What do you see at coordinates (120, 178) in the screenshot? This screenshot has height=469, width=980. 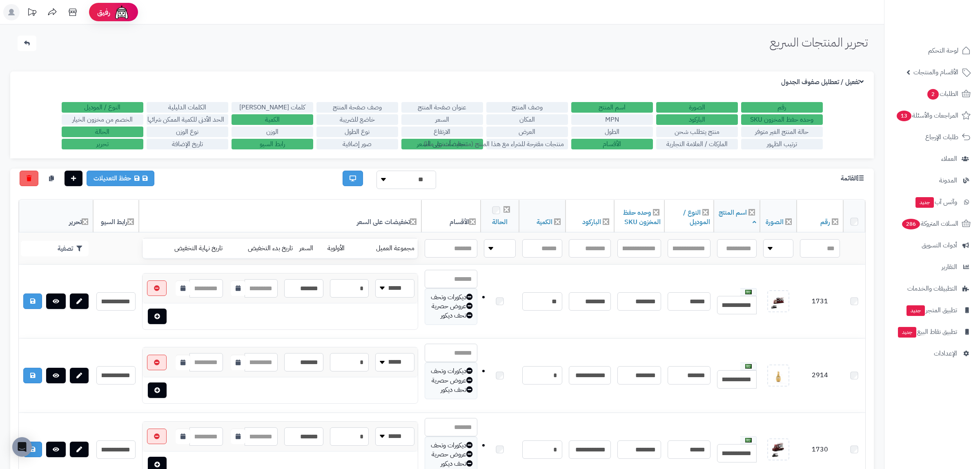 I see `a: حفظ التعديلات` at bounding box center [120, 178].